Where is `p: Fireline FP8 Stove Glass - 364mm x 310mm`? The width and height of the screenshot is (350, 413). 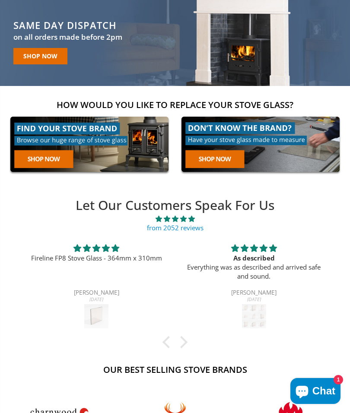
p: Fireline FP8 Stove Glass - 364mm x 310mm is located at coordinates (96, 258).